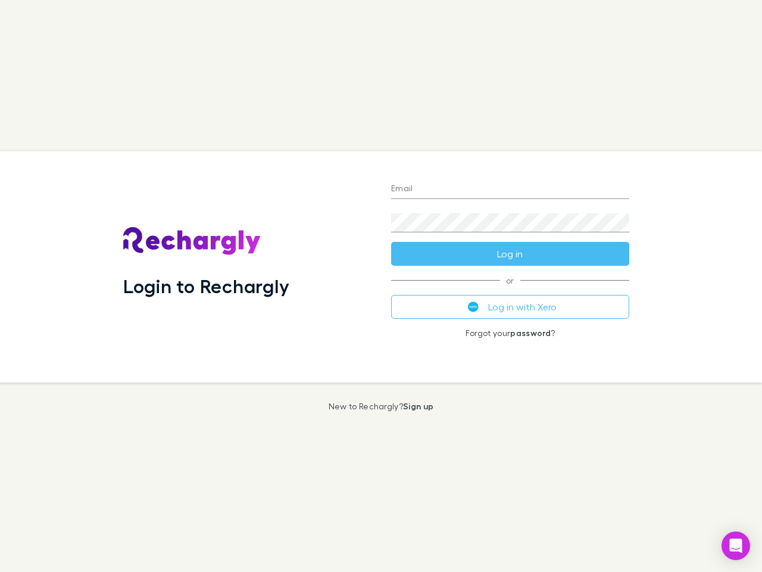  I want to click on div: Open Intercom Messenger, so click(736, 545).